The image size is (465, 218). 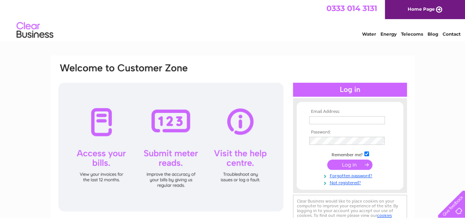 I want to click on a: Telecoms, so click(x=412, y=34).